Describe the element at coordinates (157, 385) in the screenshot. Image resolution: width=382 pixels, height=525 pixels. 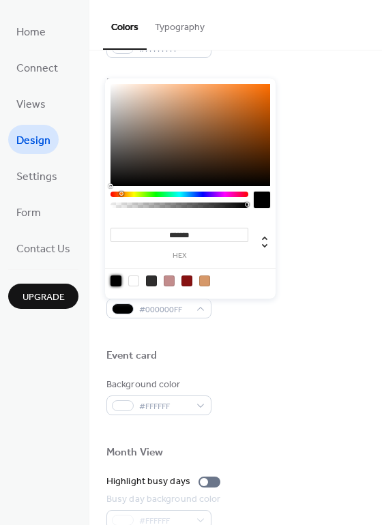
I see `div: Background color` at that location.